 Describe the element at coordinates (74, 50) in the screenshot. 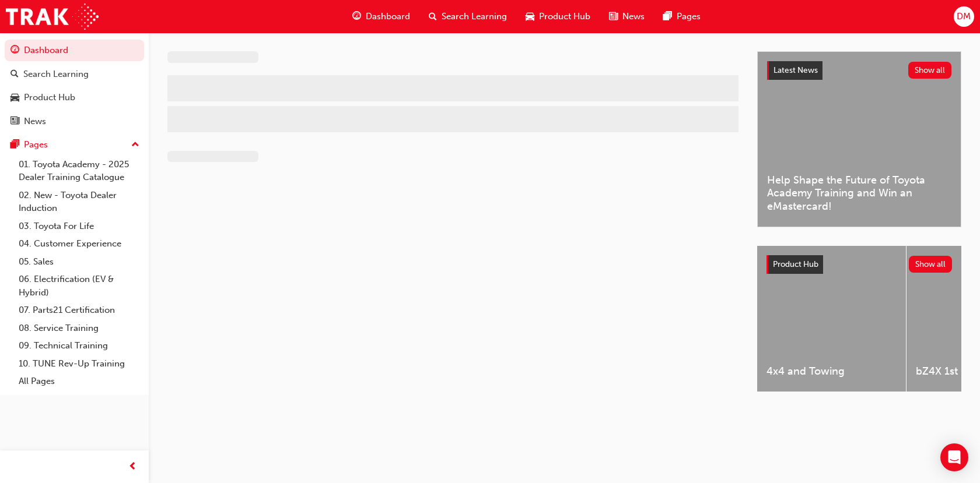

I see `a: Dashboard` at that location.